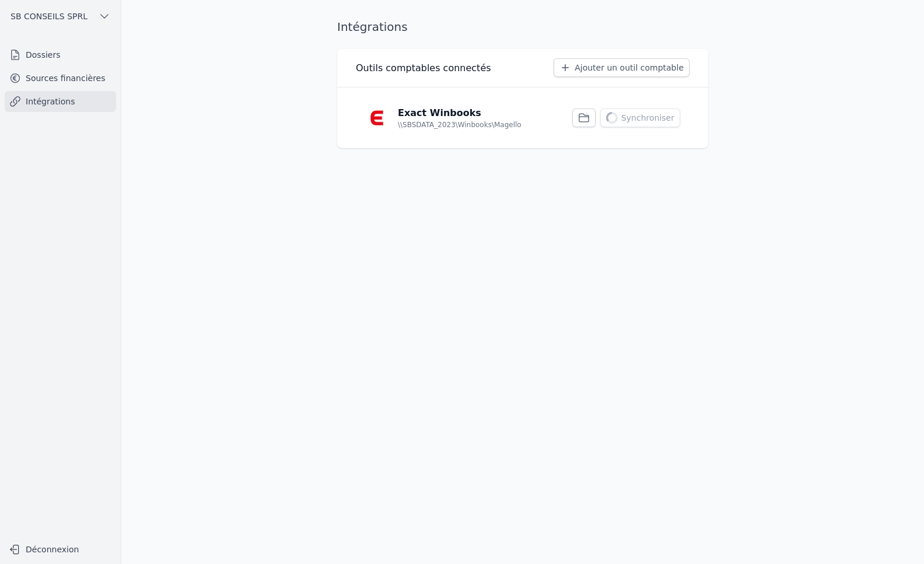  I want to click on span: SB CONSEILS SPRL, so click(49, 17).